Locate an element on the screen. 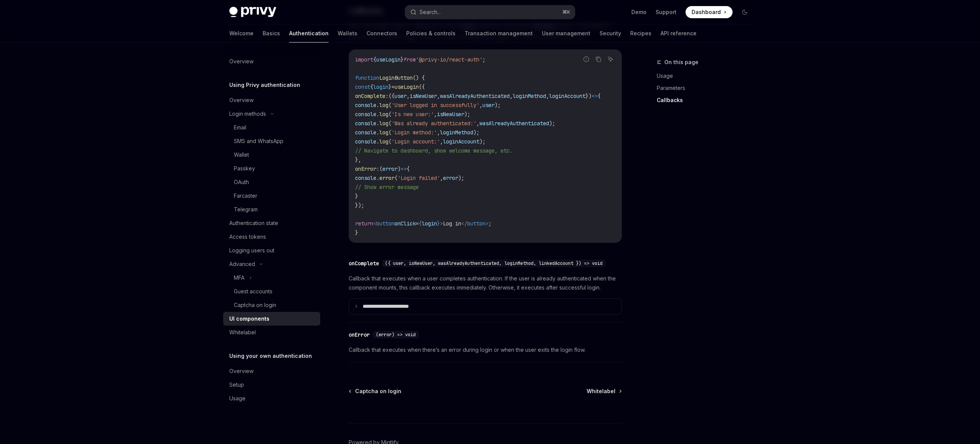  span: loginMethod is located at coordinates (457, 133).